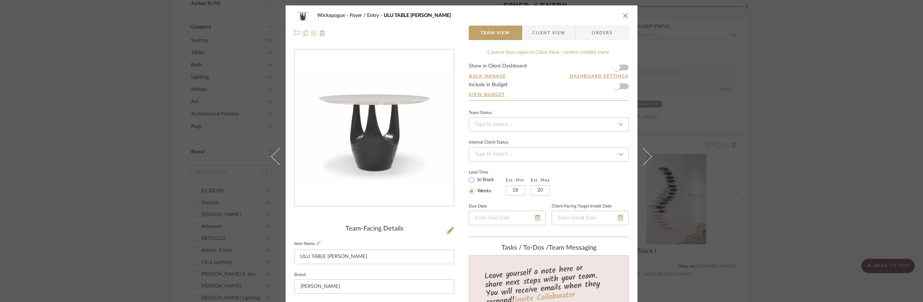  I want to click on div: Team-Facing Details, so click(374, 229).